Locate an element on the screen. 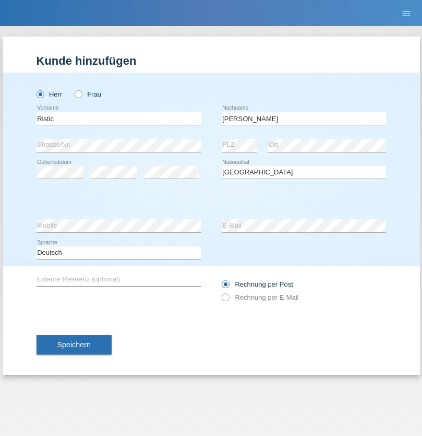 The width and height of the screenshot is (422, 436). i: menu is located at coordinates (406, 14).